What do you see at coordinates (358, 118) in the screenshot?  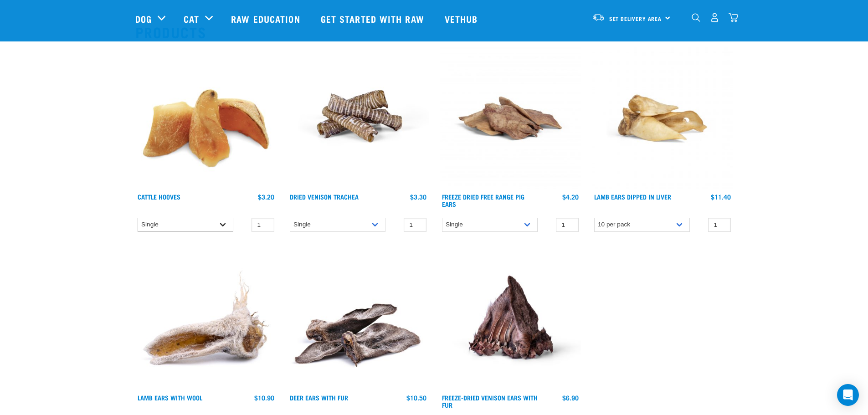 I see `img: Stack of treats for pets including venison trachea` at bounding box center [358, 118].